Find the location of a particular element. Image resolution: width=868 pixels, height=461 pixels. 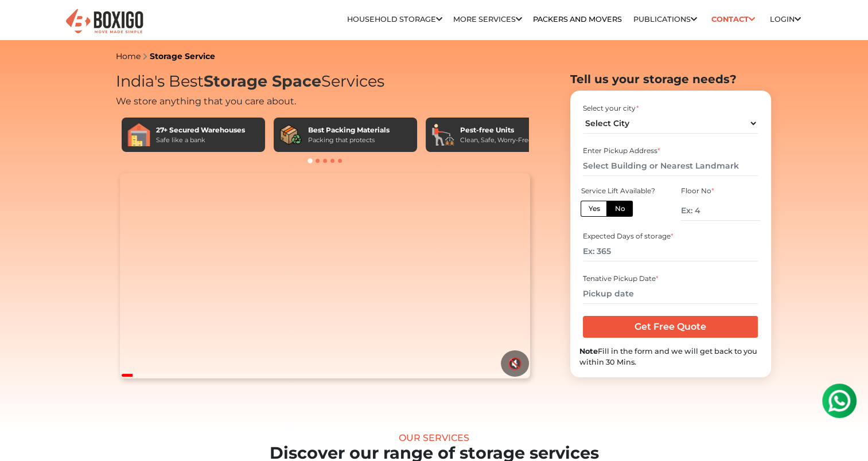

label: No is located at coordinates (619, 209).